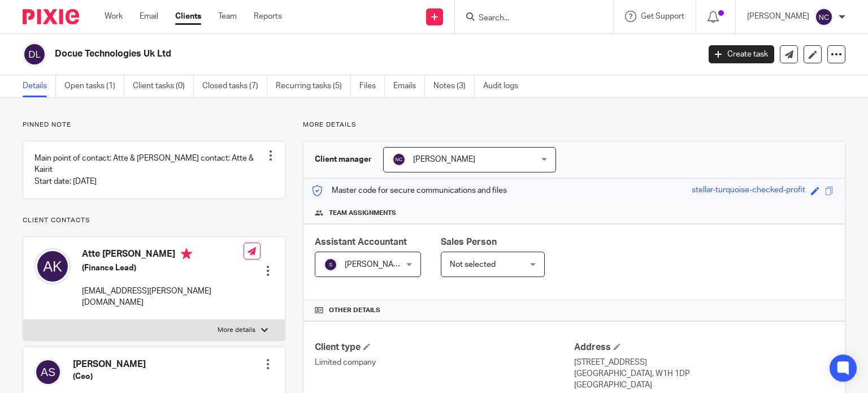 The image size is (868, 393). What do you see at coordinates (186, 254) in the screenshot?
I see `i: Primary` at bounding box center [186, 254].